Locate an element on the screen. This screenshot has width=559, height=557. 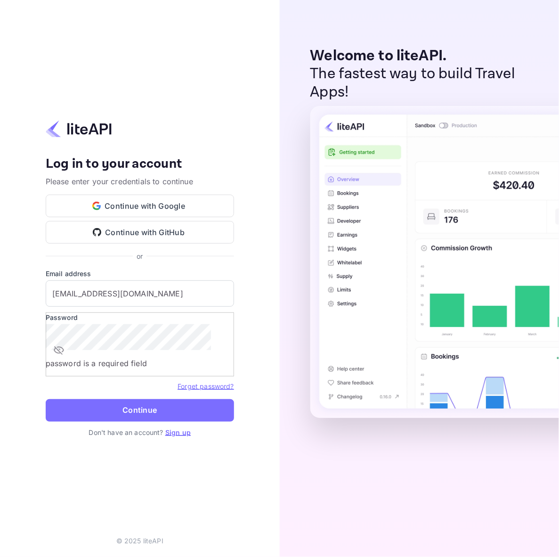
img: liteapi is located at coordinates (79, 129).